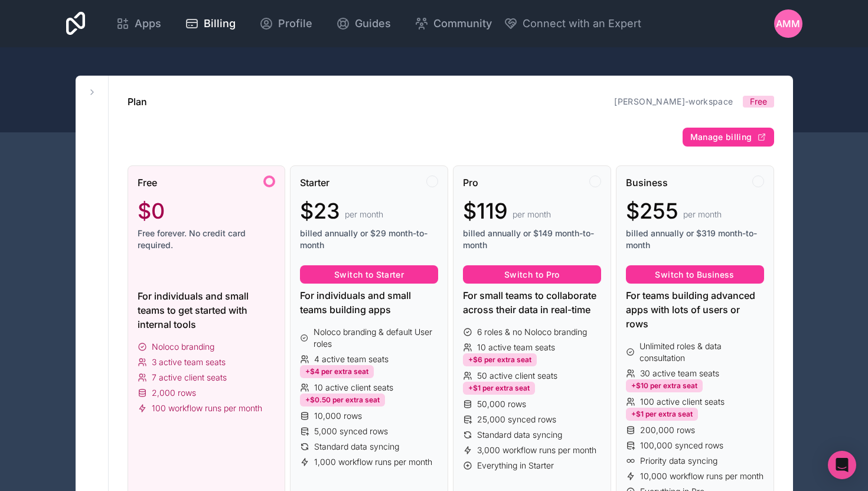 The image size is (868, 491). I want to click on span: AMM, so click(787, 24).